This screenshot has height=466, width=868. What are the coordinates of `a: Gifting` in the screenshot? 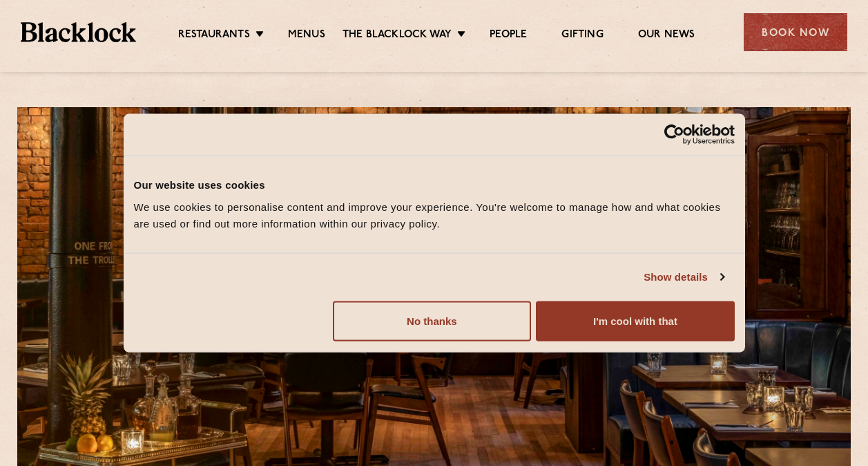 It's located at (583, 36).